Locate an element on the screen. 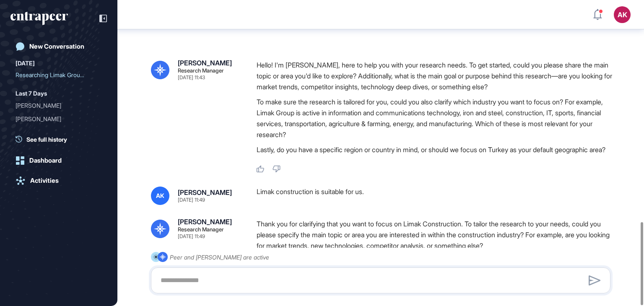  span: AK is located at coordinates (160, 196).